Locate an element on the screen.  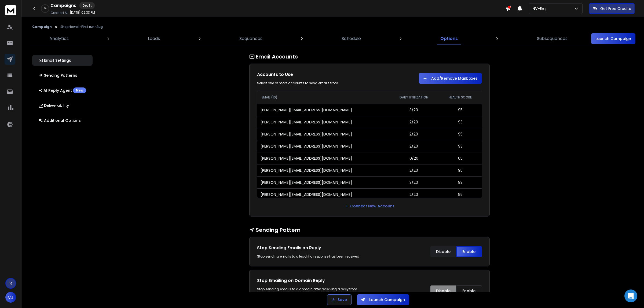
p: Leads is located at coordinates (154, 39).